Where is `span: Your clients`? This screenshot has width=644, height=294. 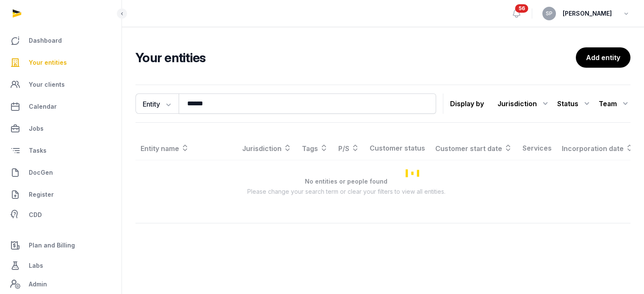
span: Your clients is located at coordinates (47, 85).